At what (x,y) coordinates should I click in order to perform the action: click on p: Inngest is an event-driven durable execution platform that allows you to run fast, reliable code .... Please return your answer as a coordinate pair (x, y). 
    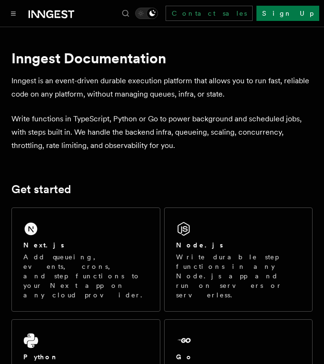
    Looking at the image, I should click on (162, 88).